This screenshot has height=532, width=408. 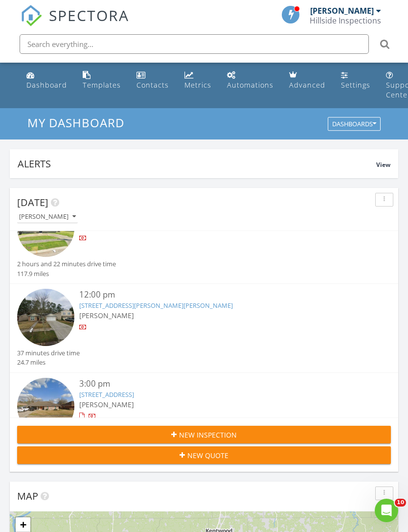 What do you see at coordinates (355, 85) in the screenshot?
I see `div: Settings` at bounding box center [355, 85].